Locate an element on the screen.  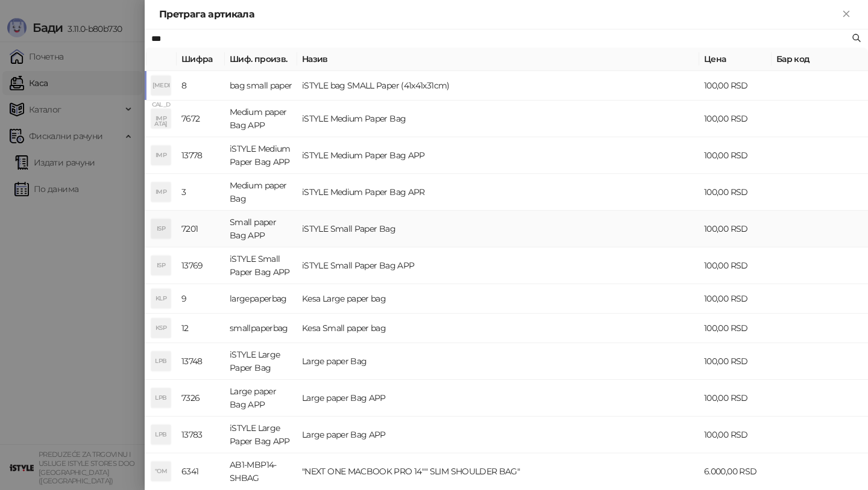
td: largepaperbag is located at coordinates (261, 299).